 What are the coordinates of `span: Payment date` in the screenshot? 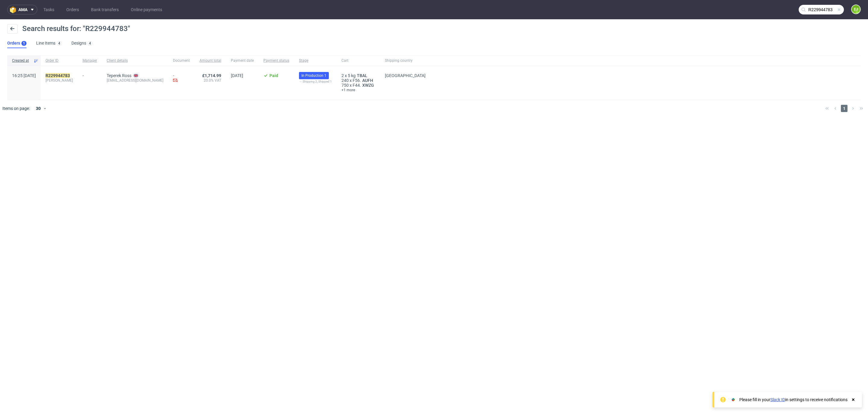 It's located at (243, 60).